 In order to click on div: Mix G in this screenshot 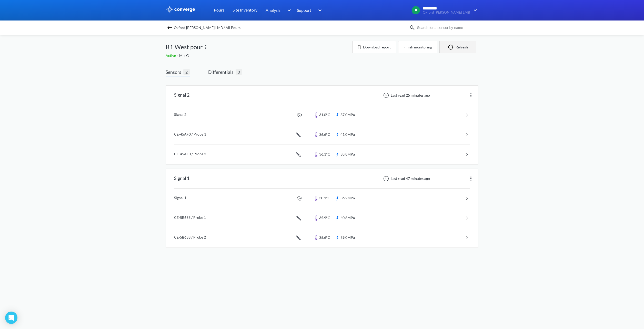, I will do `click(259, 55)`.